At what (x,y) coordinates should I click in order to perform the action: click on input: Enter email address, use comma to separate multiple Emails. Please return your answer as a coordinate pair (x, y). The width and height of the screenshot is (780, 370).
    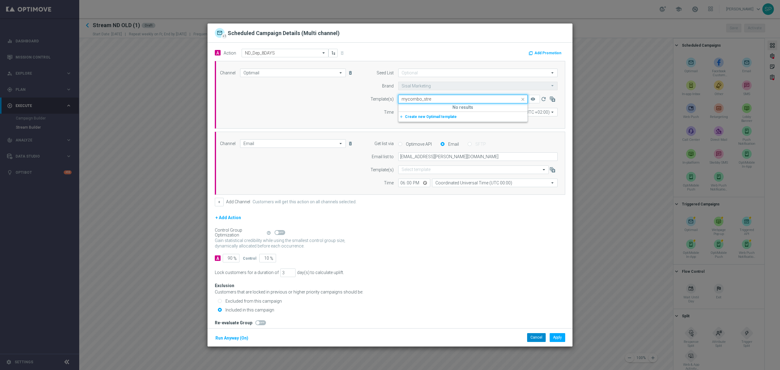
    Looking at the image, I should click on (478, 157).